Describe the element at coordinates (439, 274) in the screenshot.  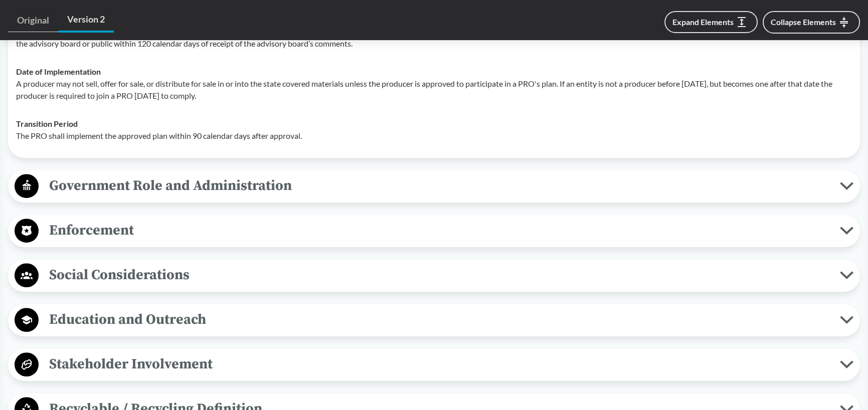
I see `span: Social Considerations` at that location.